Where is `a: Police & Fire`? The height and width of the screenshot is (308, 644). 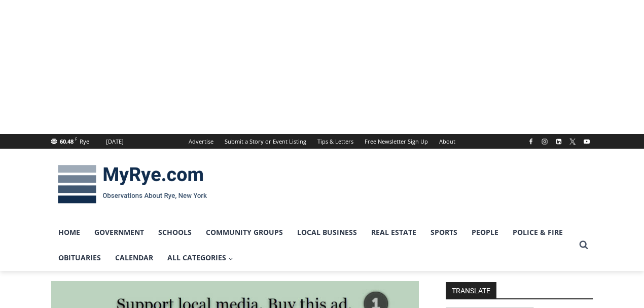 a: Police & Fire is located at coordinates (537, 233).